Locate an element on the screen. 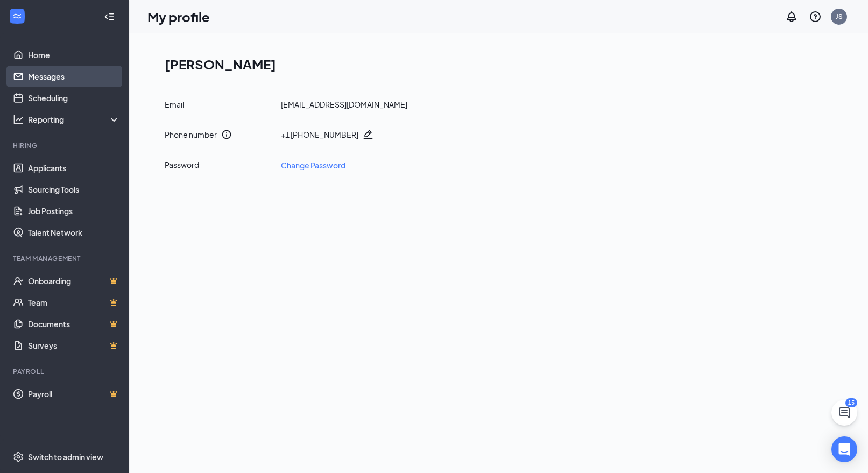 The height and width of the screenshot is (473, 868). svg: ChatActive is located at coordinates (844, 412).